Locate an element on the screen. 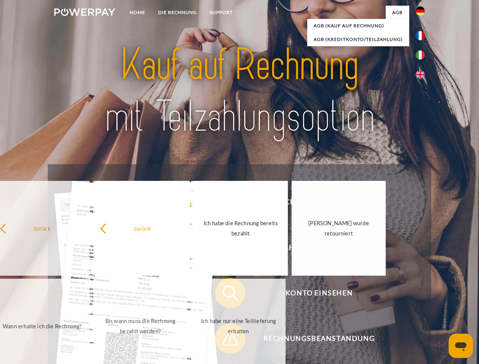 Image resolution: width=479 pixels, height=364 pixels. a: AGB (Kreditkonto/Teilzahlung) is located at coordinates (358, 39).